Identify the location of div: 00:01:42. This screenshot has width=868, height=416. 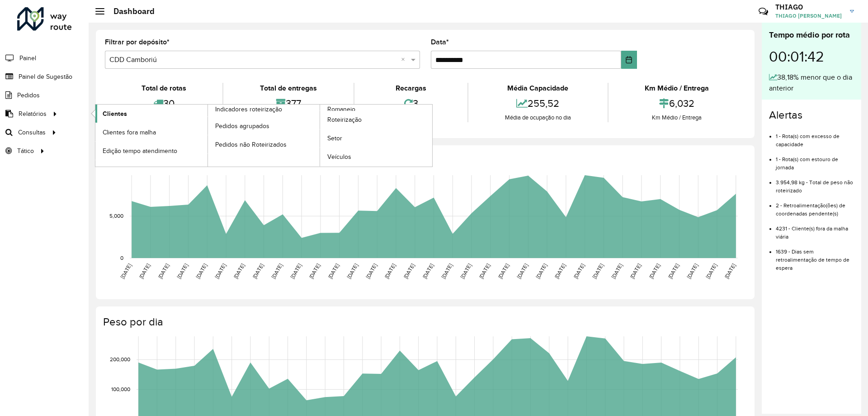
(811, 57).